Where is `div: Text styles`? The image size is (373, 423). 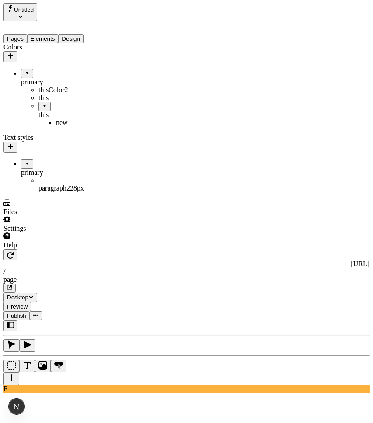 div: Text styles is located at coordinates (56, 138).